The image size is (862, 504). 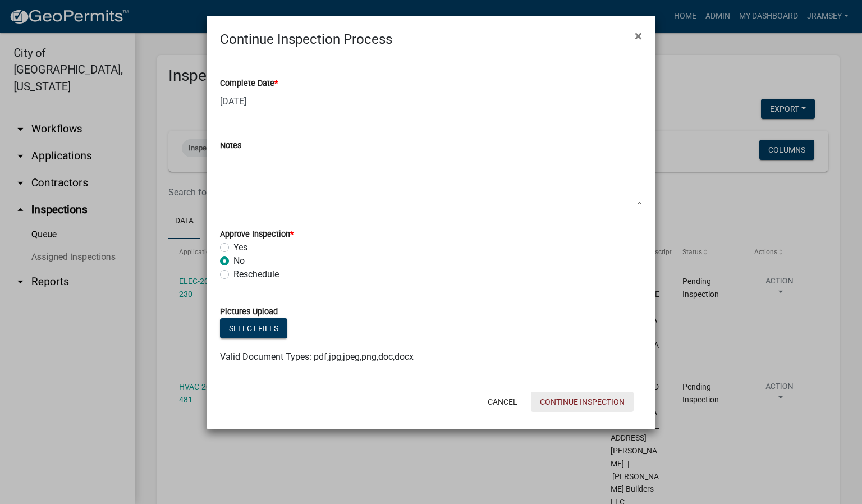 I want to click on label: Notes, so click(x=230, y=146).